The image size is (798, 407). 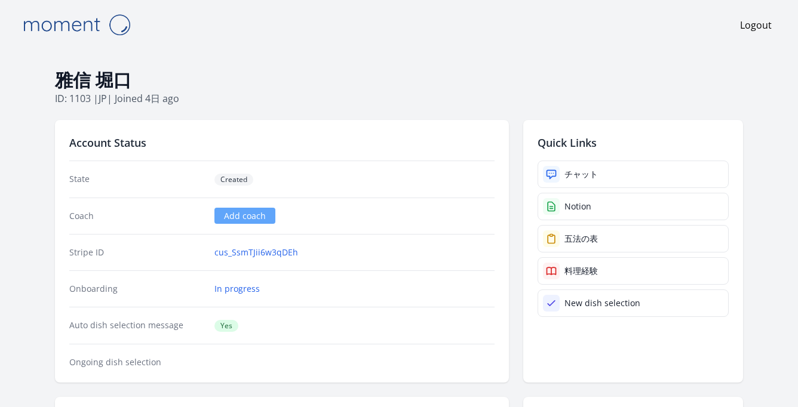 I want to click on a: チャット, so click(x=633, y=174).